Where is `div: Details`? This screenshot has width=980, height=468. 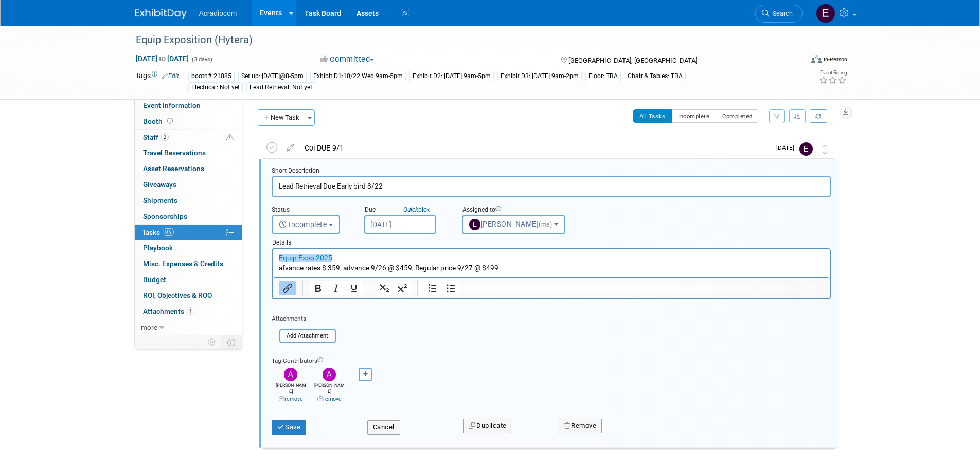
div: Details is located at coordinates (551, 241).